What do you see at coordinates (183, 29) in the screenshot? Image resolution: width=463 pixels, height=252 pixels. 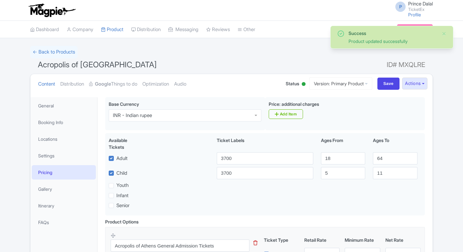 I see `a: Messaging` at bounding box center [183, 29].